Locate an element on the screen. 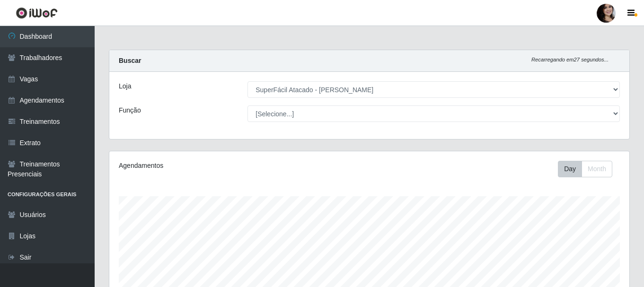  label: Loja is located at coordinates (125, 86).